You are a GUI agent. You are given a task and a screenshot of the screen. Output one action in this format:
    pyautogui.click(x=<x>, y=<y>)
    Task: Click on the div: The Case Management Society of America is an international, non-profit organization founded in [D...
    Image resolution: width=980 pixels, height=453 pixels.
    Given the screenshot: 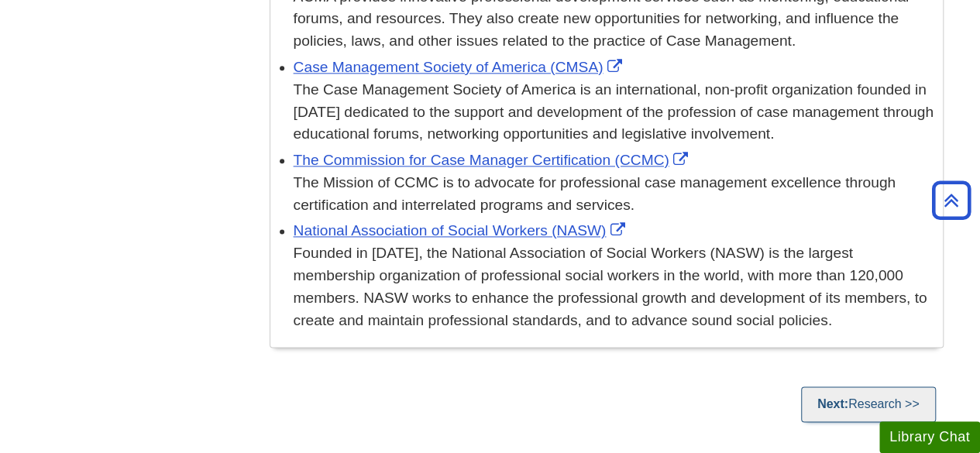 What is the action you would take?
    pyautogui.click(x=615, y=113)
    